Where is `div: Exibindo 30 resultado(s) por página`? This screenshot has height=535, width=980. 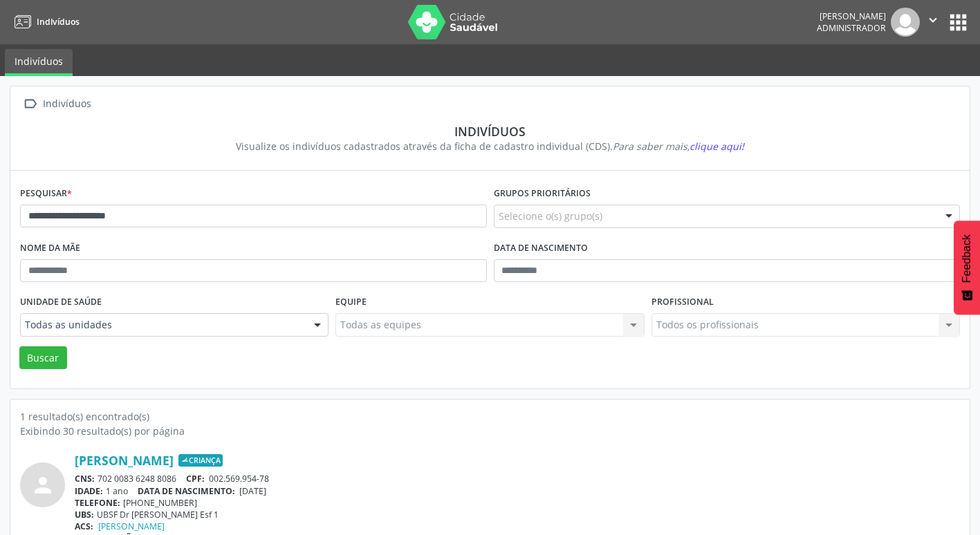 div: Exibindo 30 resultado(s) por página is located at coordinates (490, 431).